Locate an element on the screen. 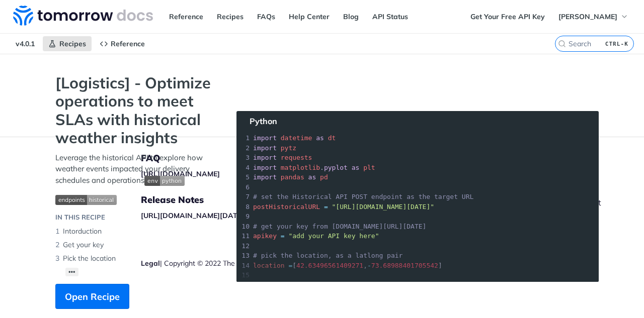 This screenshot has width=644, height=318. span: Reference is located at coordinates (128, 43).